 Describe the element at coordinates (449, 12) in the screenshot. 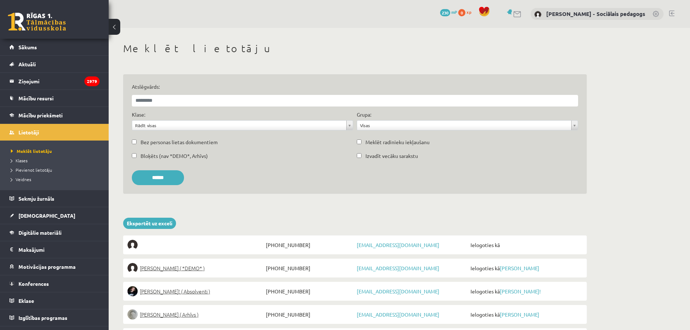

I see `a: 230 mP` at that location.